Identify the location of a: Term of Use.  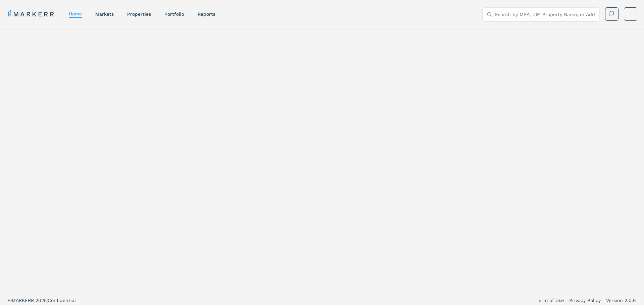
(550, 300).